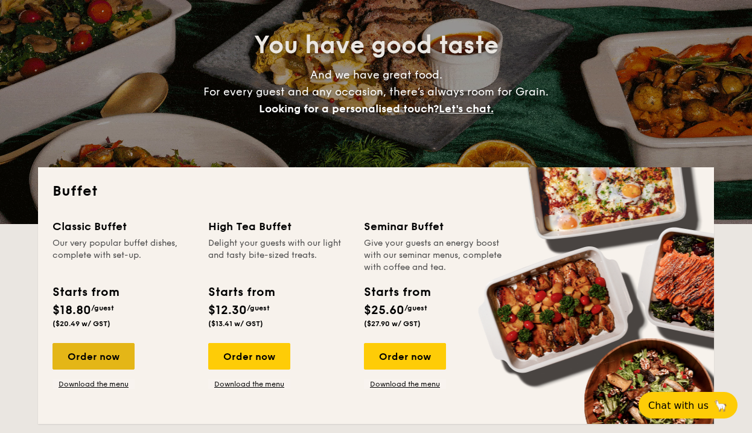  I want to click on span: $18.80, so click(72, 310).